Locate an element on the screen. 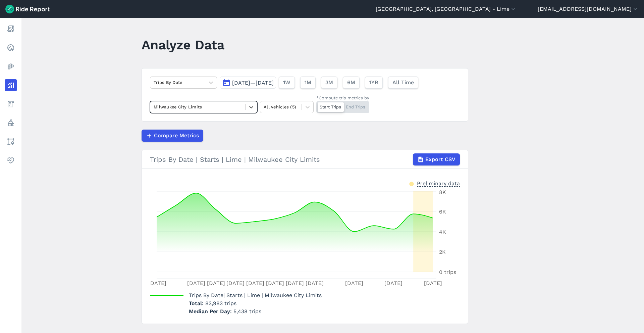  a: Policy is located at coordinates (11, 123).